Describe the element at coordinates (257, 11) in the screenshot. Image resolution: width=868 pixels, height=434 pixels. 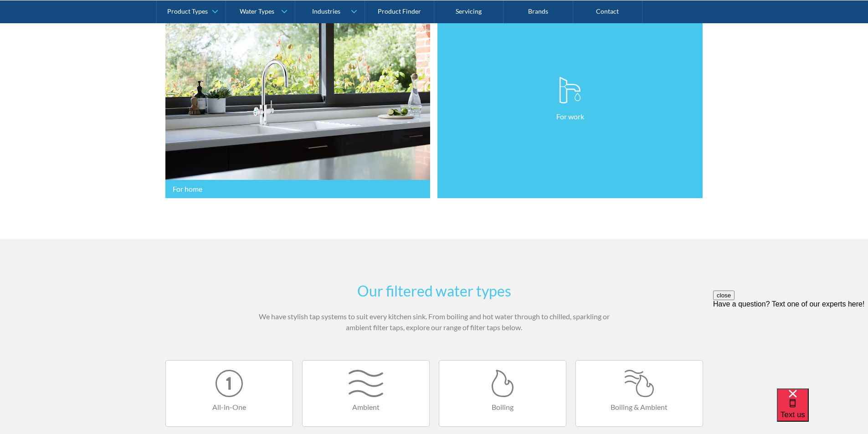
I see `div: Water Types` at that location.